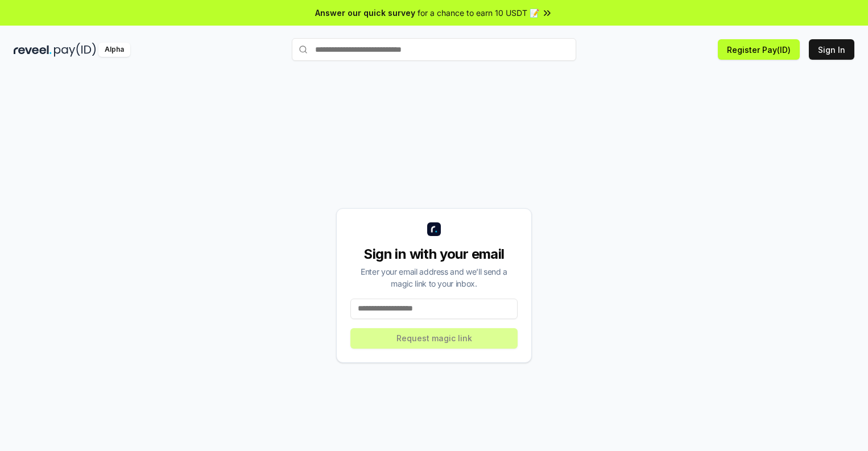 Image resolution: width=868 pixels, height=451 pixels. Describe the element at coordinates (434, 229) in the screenshot. I see `img: logo_small` at that location.